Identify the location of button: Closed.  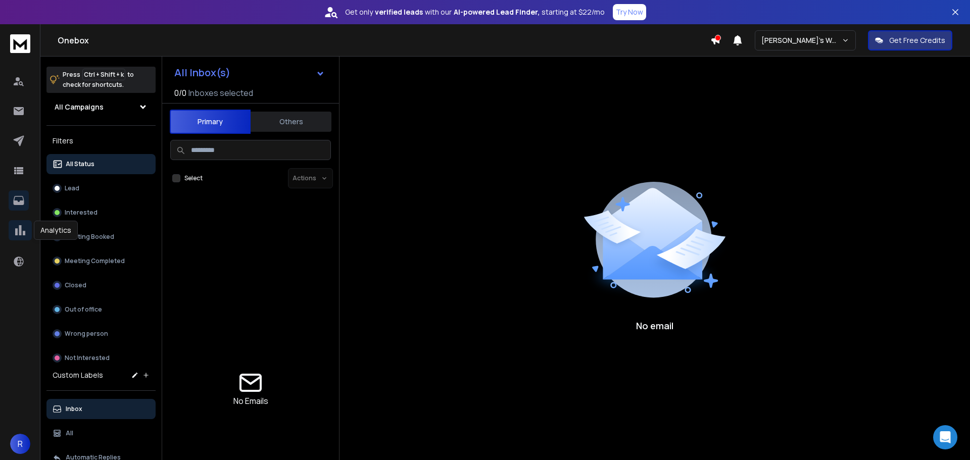
(101, 285).